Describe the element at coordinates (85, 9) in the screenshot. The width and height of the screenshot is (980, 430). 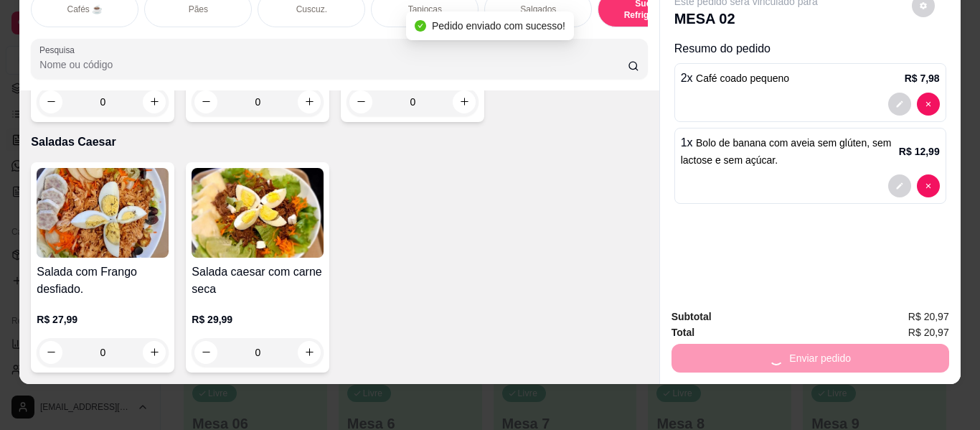
I see `p: Cafés ☕` at that location.